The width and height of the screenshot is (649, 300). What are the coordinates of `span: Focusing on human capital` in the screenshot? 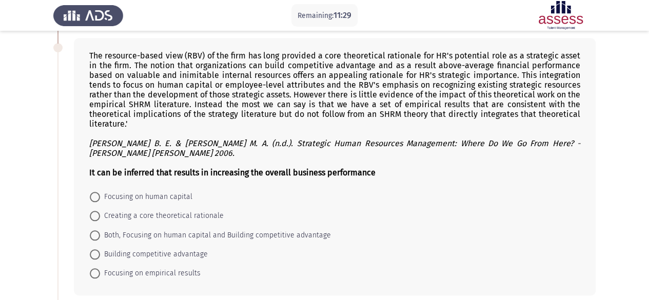 It's located at (146, 197).